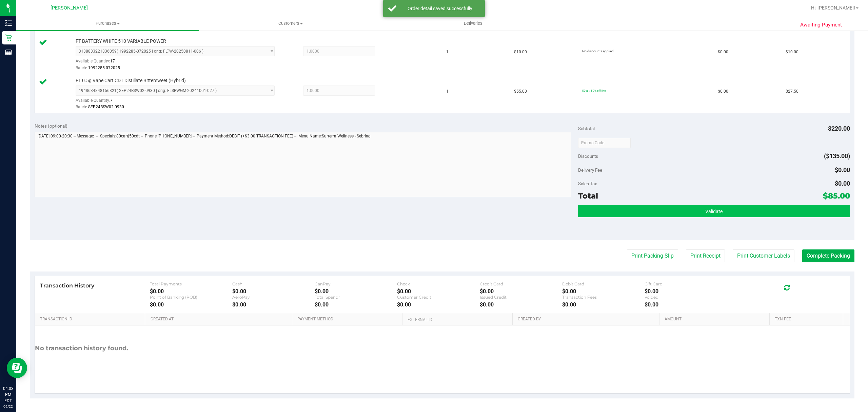 The height and width of the screenshot is (412, 868). What do you see at coordinates (191, 284) in the screenshot?
I see `div: Total Payments` at bounding box center [191, 284].